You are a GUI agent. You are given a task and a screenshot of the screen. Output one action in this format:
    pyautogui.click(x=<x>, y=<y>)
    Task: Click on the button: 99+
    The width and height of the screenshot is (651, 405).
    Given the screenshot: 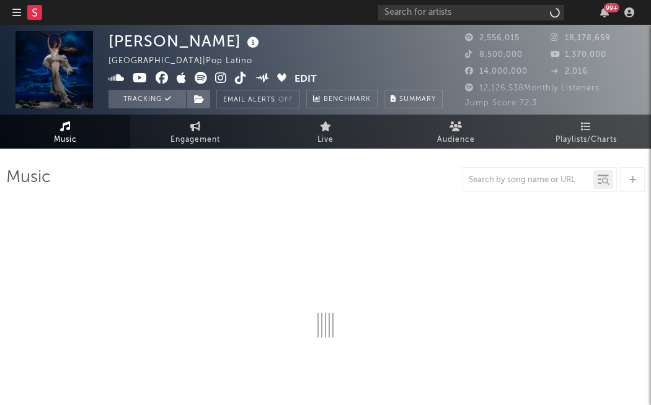 What is the action you would take?
    pyautogui.click(x=604, y=12)
    